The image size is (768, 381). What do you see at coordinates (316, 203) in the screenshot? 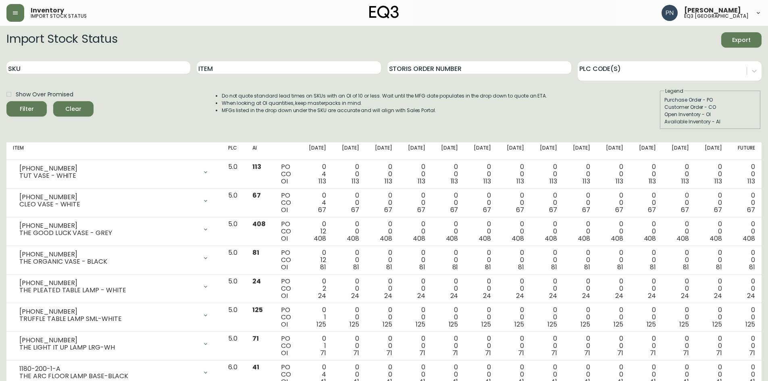
I see `div: 0 4` at bounding box center [316, 203].